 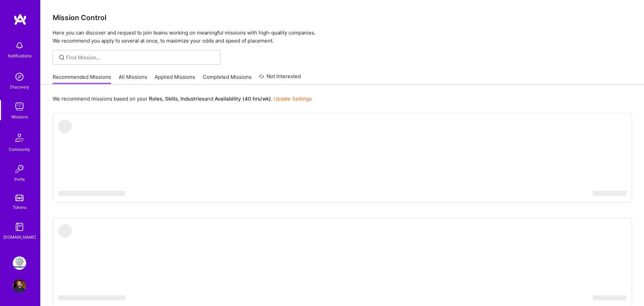 What do you see at coordinates (20, 149) in the screenshot?
I see `div: Community` at bounding box center [20, 149].